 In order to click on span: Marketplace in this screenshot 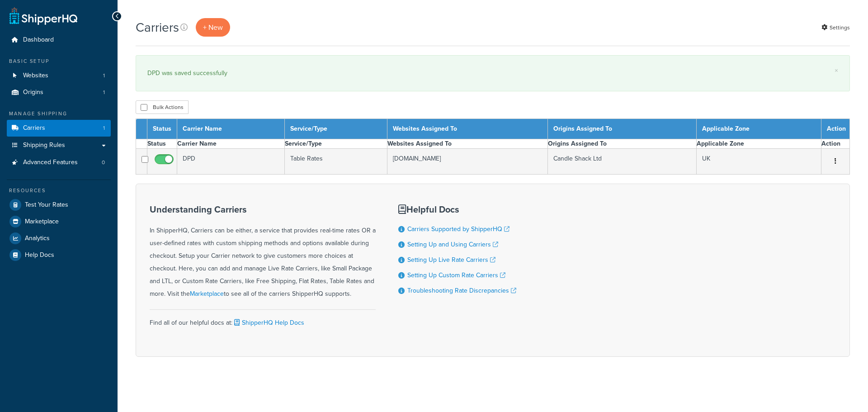, I will do `click(42, 221)`.